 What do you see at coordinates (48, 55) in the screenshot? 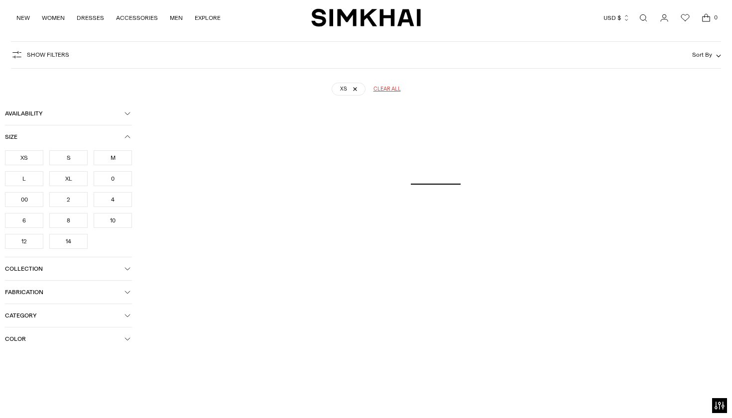
I see `span: Show Filters` at bounding box center [48, 55].